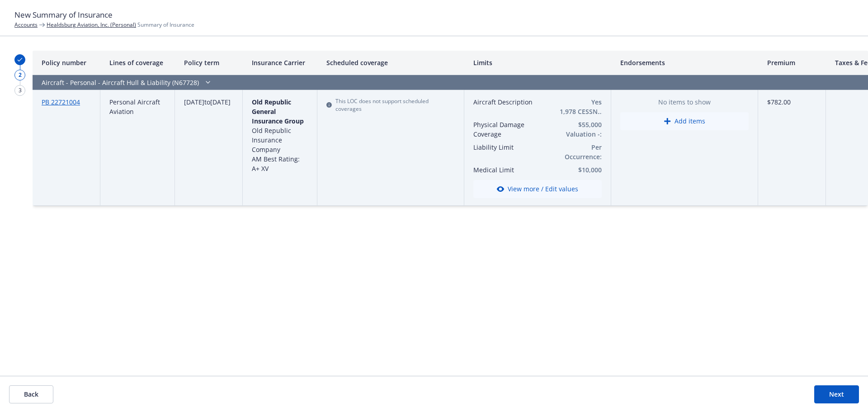 The height and width of the screenshot is (412, 868). What do you see at coordinates (579, 169) in the screenshot?
I see `span: $10,000` at bounding box center [579, 169].